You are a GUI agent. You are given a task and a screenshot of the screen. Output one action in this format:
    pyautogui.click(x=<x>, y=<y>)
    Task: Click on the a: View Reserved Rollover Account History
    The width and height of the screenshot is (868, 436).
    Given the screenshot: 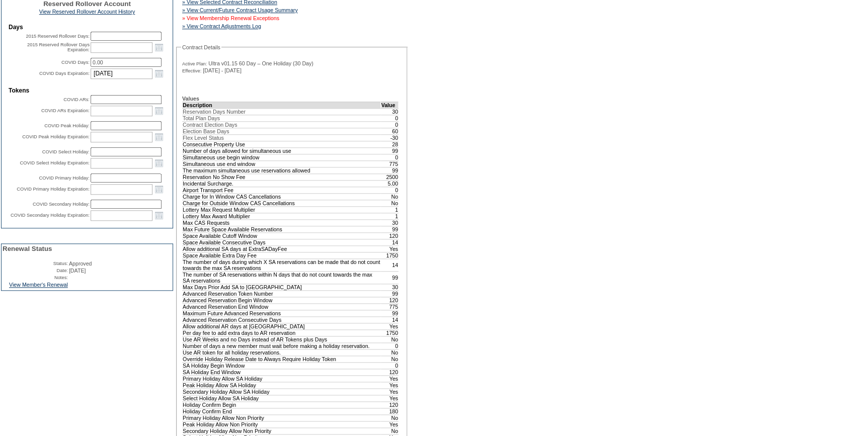 What is the action you would take?
    pyautogui.click(x=87, y=11)
    